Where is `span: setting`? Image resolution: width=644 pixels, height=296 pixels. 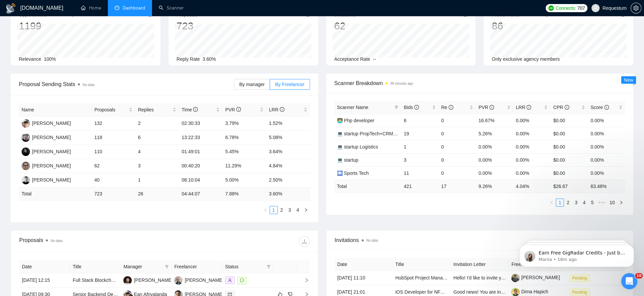
span: setting is located at coordinates (636, 8).